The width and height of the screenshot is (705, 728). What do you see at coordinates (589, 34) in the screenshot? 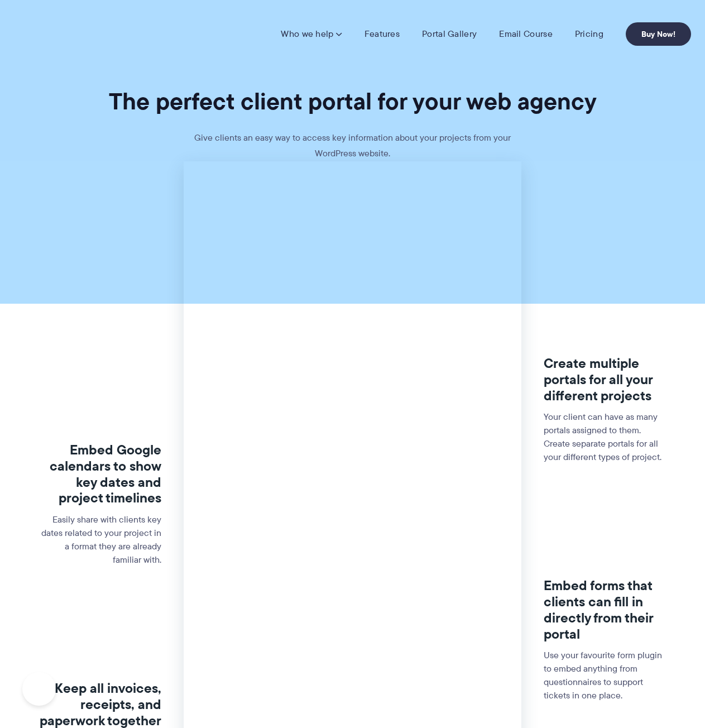
I see `a: Pricing` at bounding box center [589, 34].